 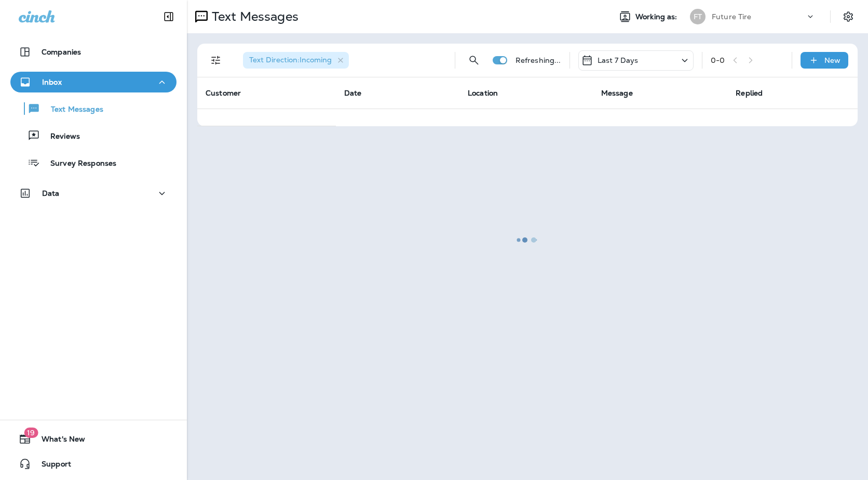 What do you see at coordinates (94, 108) in the screenshot?
I see `button: Text Messages` at bounding box center [94, 108].